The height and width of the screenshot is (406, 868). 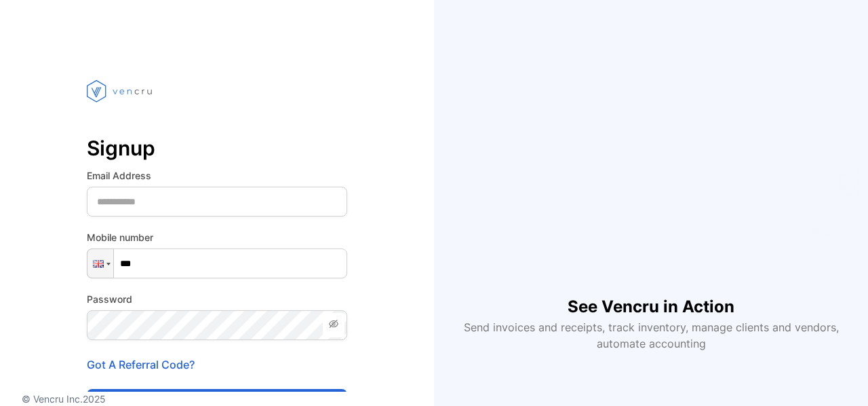 I want to click on h1: See Vencru in Action, so click(x=651, y=296).